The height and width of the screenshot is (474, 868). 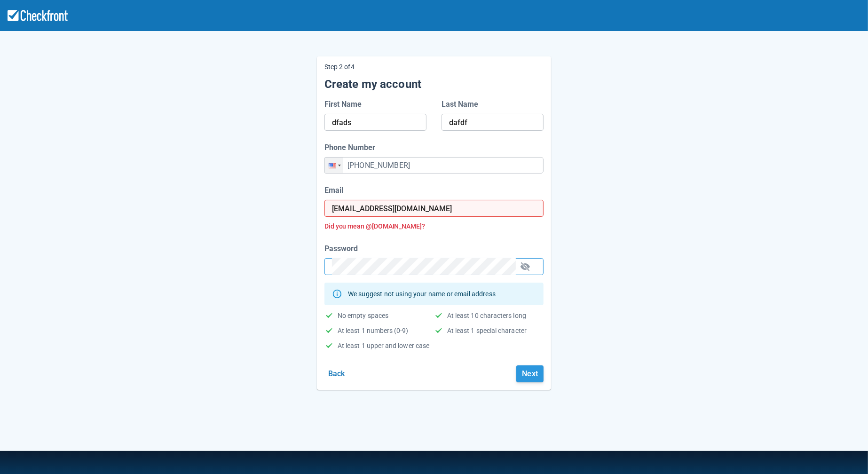 I want to click on input: Enter your business email, so click(x=434, y=208).